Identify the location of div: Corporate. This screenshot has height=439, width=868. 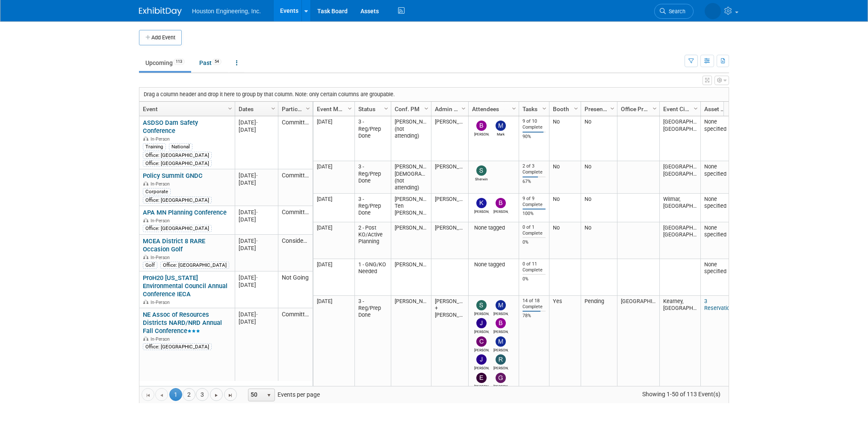
(157, 191).